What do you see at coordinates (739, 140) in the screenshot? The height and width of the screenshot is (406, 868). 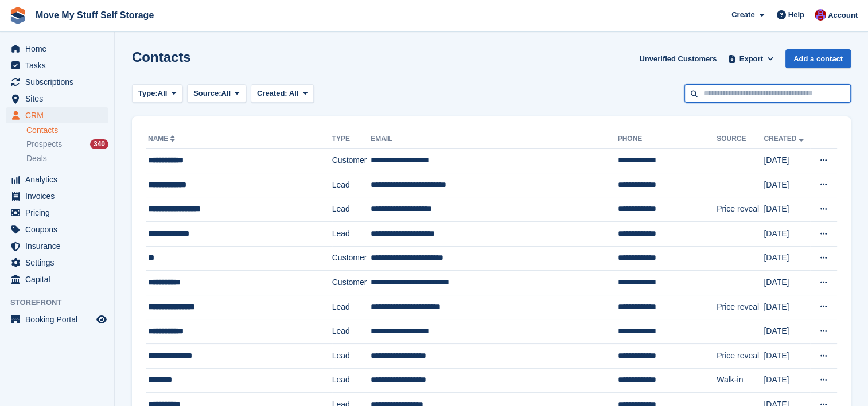 I see `th: Source` at bounding box center [739, 140].